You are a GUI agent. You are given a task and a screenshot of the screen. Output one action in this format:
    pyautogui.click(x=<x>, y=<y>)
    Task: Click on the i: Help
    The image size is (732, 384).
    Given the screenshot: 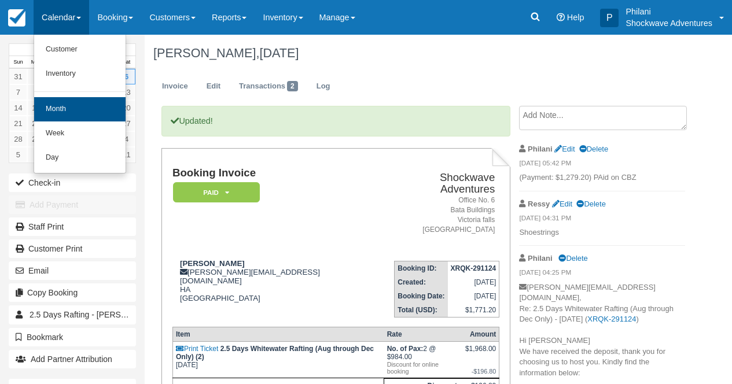 What is the action you would take?
    pyautogui.click(x=561, y=17)
    